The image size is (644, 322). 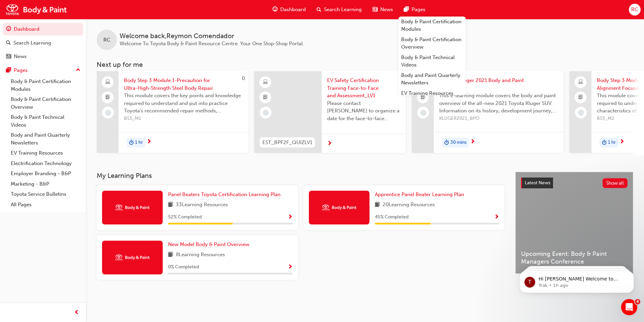 I want to click on a: Employer Branding - B&P, so click(x=46, y=173).